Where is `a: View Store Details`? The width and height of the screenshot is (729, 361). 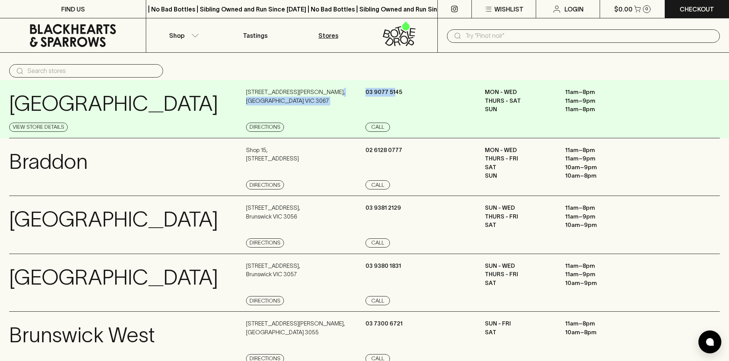 a: View Store Details is located at coordinates (38, 127).